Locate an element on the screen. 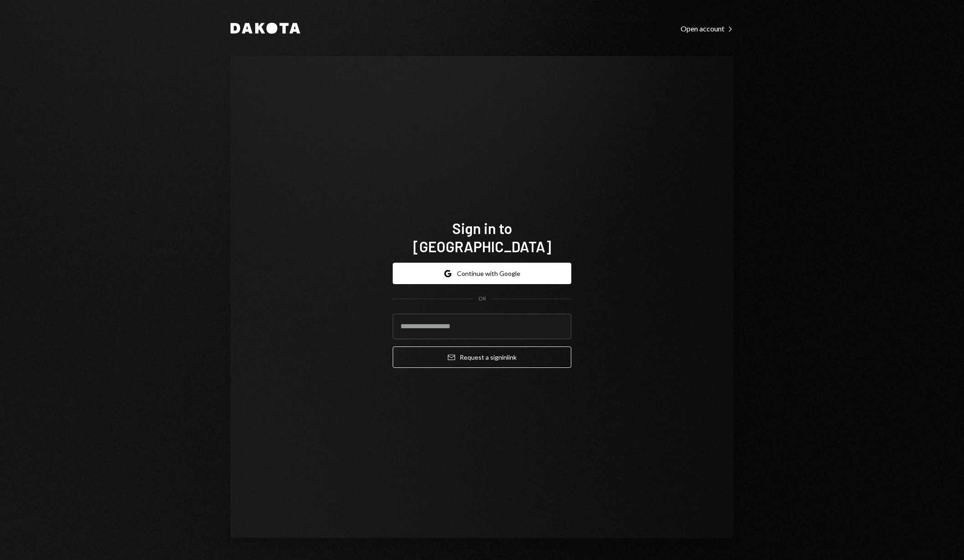 This screenshot has width=964, height=560. button: Request a signinlink is located at coordinates (482, 357).